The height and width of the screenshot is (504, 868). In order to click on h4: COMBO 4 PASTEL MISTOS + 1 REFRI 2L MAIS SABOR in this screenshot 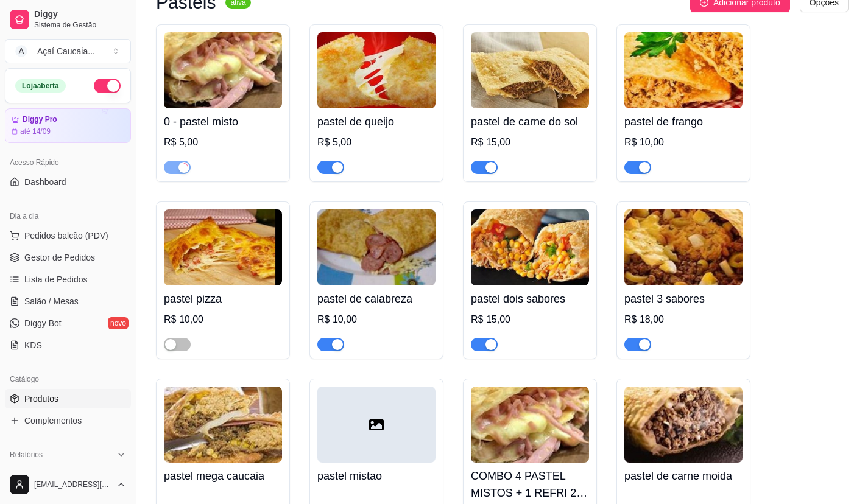, I will do `click(530, 484)`.